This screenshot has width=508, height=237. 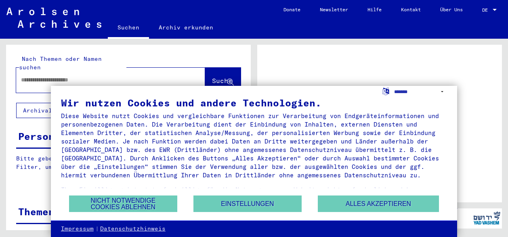 I want to click on button: Einstellungen, so click(x=247, y=204).